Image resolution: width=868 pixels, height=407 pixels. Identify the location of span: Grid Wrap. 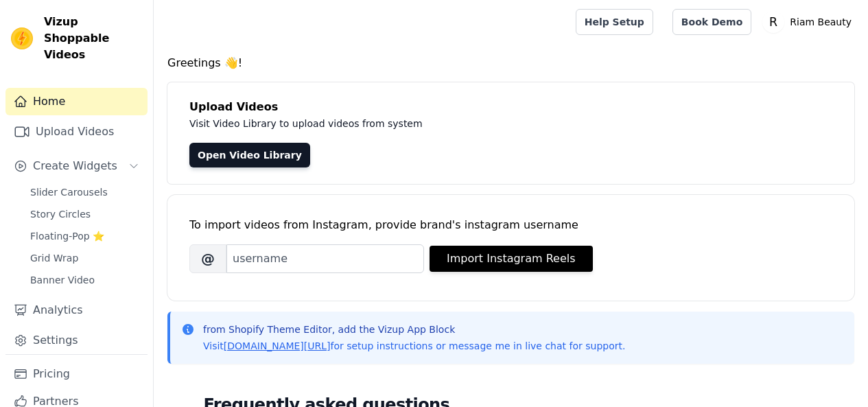
(54, 258).